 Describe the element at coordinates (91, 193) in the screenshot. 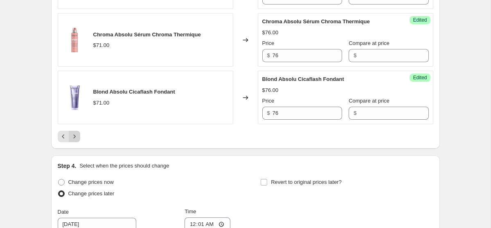

I see `span: Change prices later` at that location.